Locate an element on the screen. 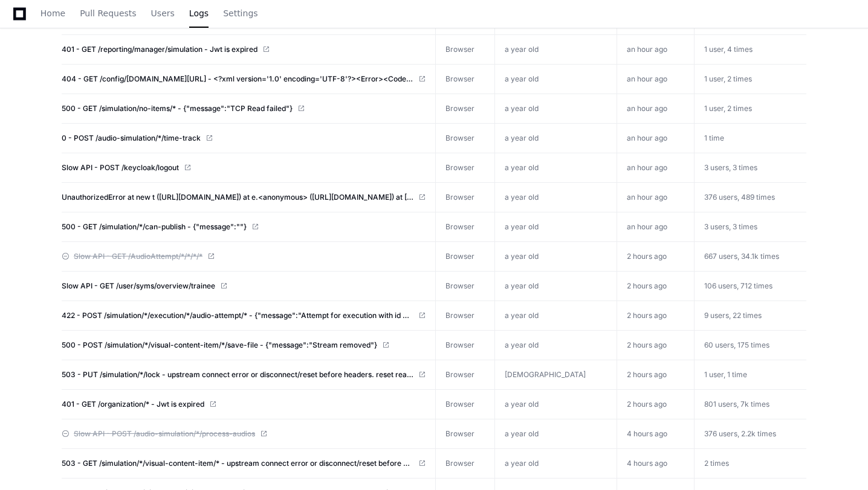 The image size is (868, 490). a: Slow API - GET /user/syms/overview/trainee is located at coordinates (244, 286).